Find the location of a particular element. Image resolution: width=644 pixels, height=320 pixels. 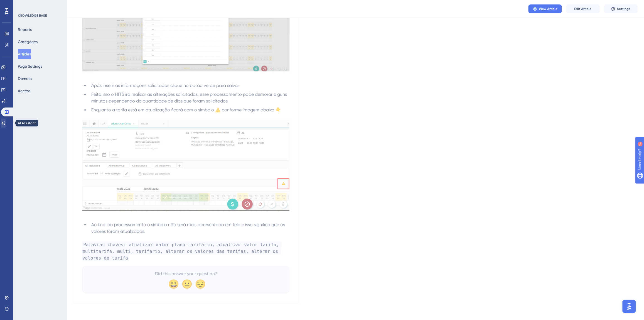

span: Did this answer your question? is located at coordinates (186, 274).